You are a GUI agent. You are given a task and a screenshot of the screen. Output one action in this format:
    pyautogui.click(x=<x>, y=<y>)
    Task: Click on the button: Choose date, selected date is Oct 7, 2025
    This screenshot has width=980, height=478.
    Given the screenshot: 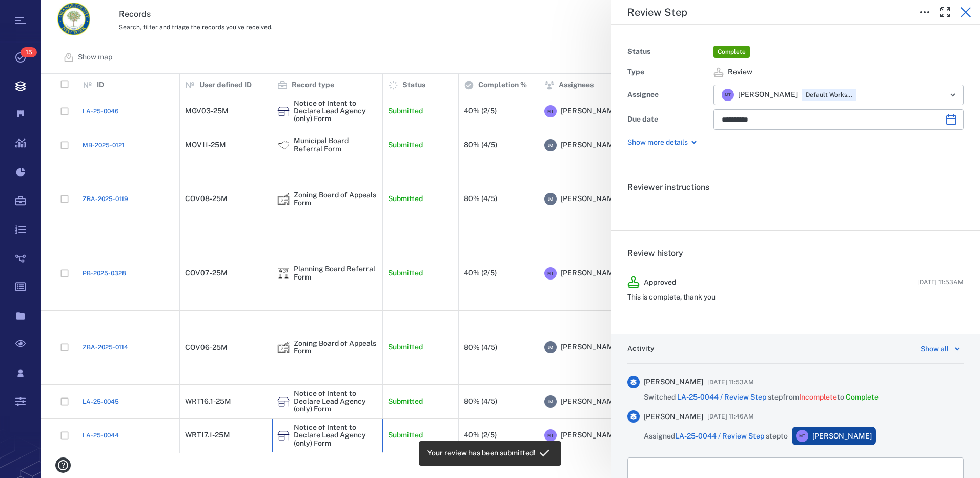 What is the action you would take?
    pyautogui.click(x=951, y=119)
    